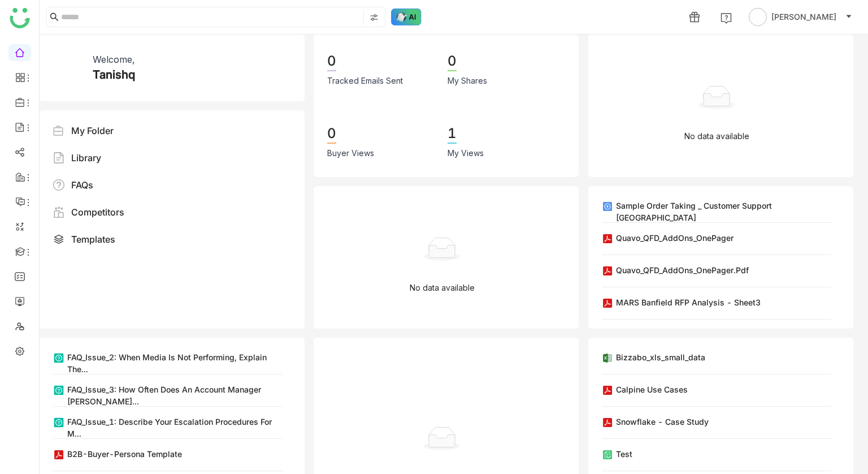  I want to click on div: Tanishq, so click(114, 75).